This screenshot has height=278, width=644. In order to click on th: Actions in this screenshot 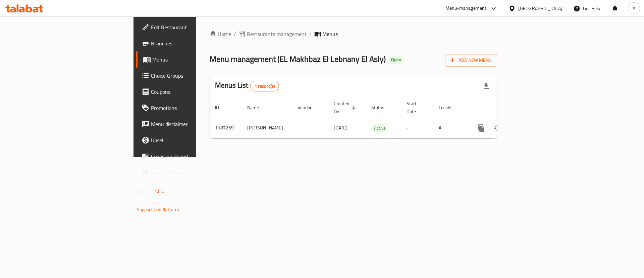, I will do `click(506, 108)`.